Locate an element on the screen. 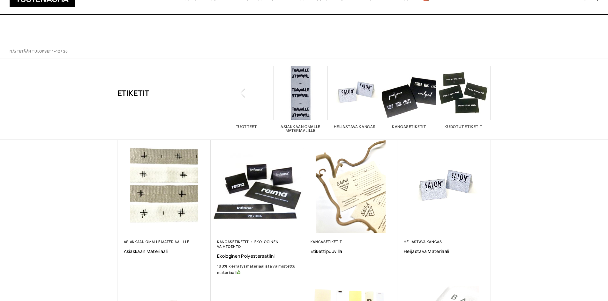  a: Tuotteet is located at coordinates (246, 97).